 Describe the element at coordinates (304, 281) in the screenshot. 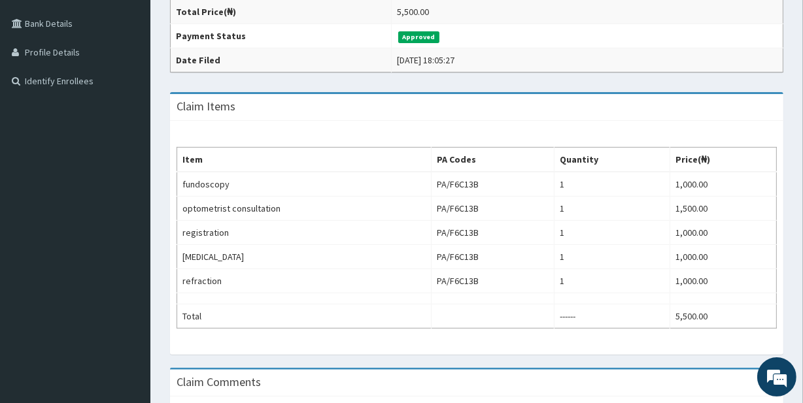

I see `td: refraction` at that location.